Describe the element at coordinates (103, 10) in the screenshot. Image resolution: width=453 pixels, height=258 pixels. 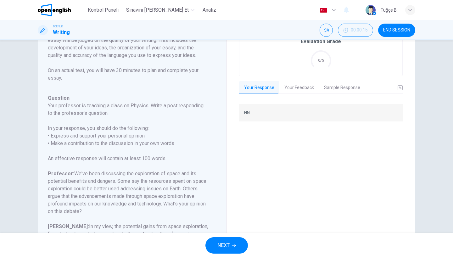
I see `span: Kontrol Paneli` at that location.